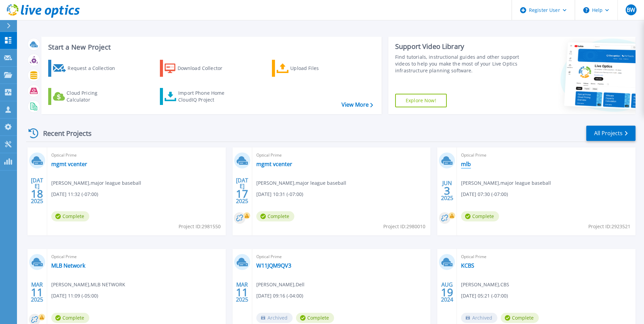 This screenshot has height=324, width=644. Describe the element at coordinates (447, 292) in the screenshot. I see `span: 19` at that location.